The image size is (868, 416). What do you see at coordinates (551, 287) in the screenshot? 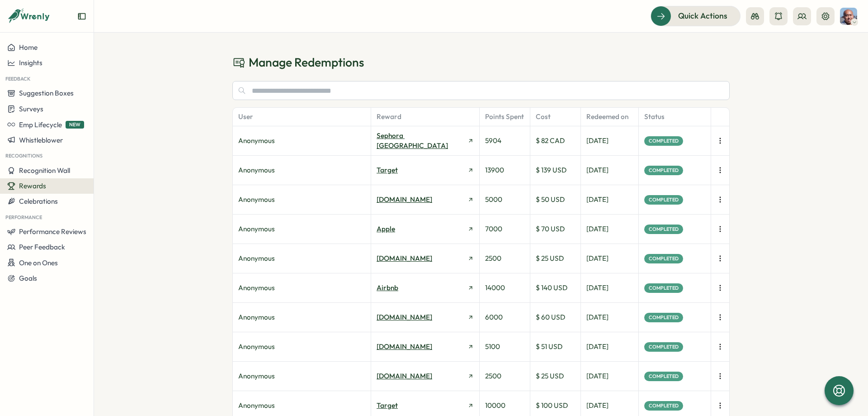
I see `span: $ 140 USD` at bounding box center [551, 287].